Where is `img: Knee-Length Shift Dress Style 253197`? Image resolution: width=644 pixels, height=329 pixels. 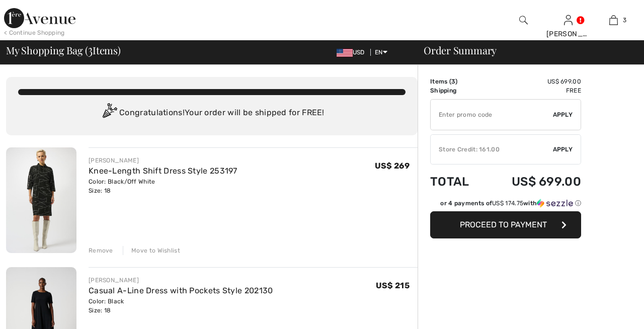 img: Knee-Length Shift Dress Style 253197 is located at coordinates (41, 200).